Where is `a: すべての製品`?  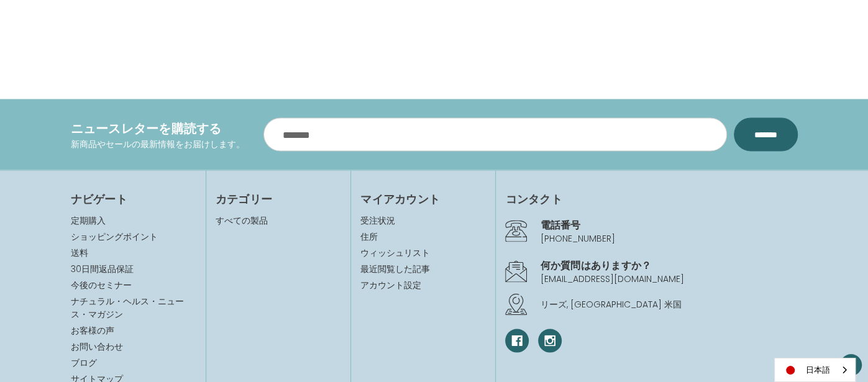 a: すべての製品 is located at coordinates (242, 220).